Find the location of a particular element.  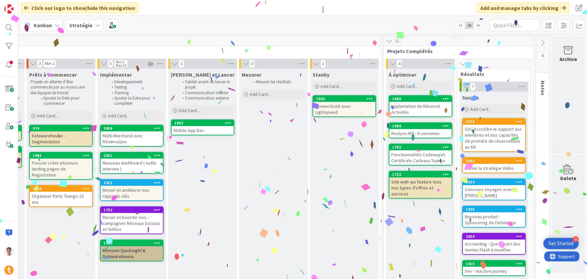

span: Support is located at coordinates (22, 5).